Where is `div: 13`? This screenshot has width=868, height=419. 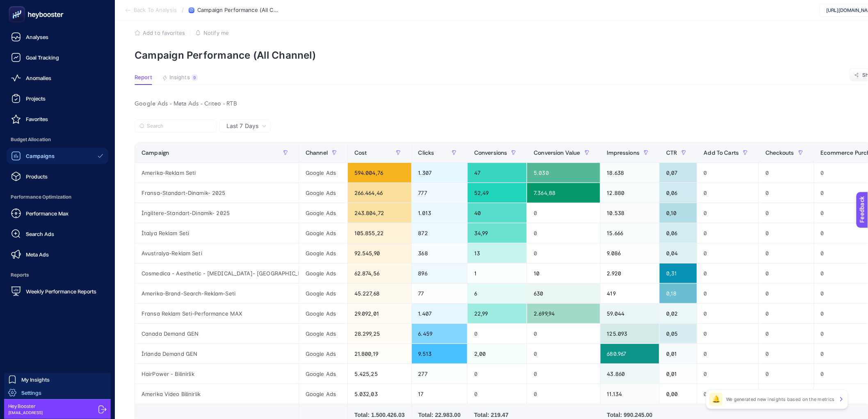 div: 13 is located at coordinates (497, 253).